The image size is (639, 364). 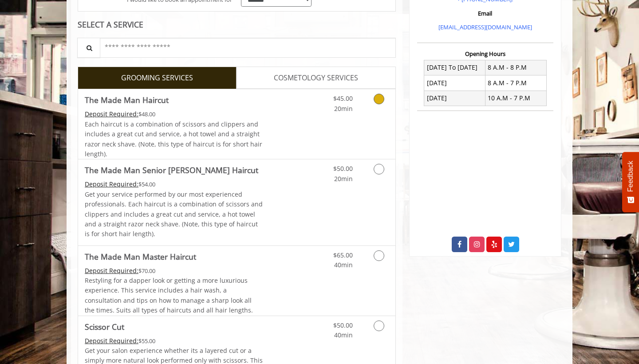 What do you see at coordinates (237, 24) in the screenshot?
I see `div: SELECT A SERVICE` at bounding box center [237, 24].